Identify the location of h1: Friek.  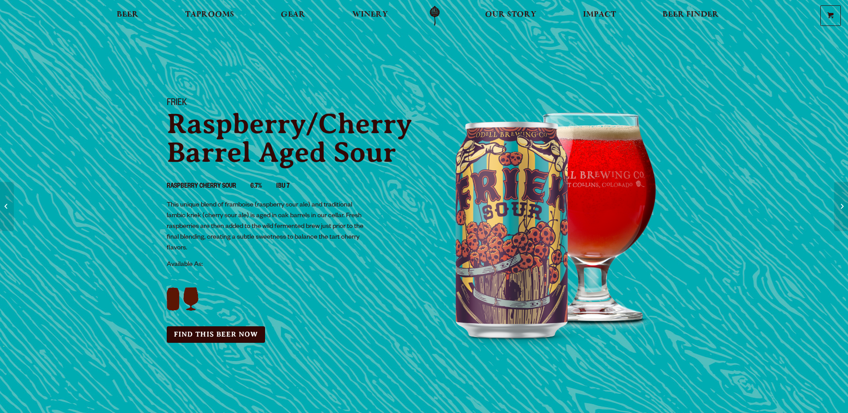
(290, 104).